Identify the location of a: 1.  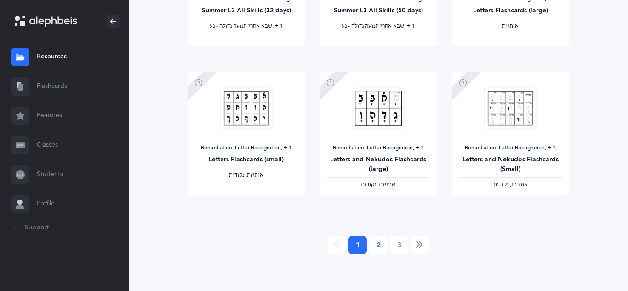
(358, 245).